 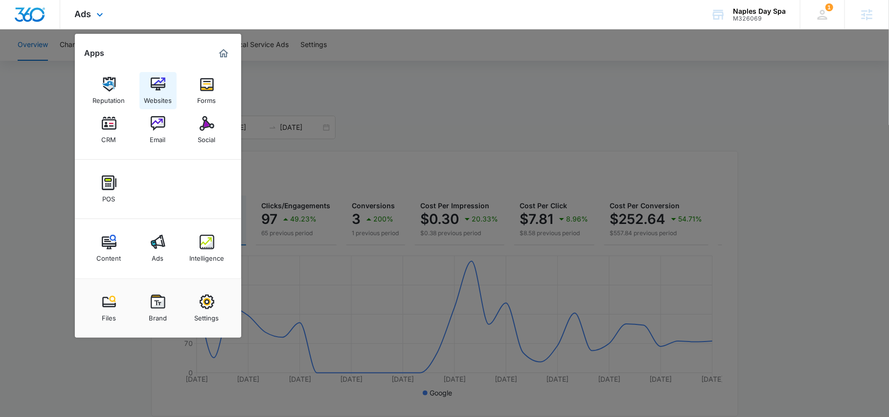 What do you see at coordinates (207, 315) in the screenshot?
I see `div: Settings` at bounding box center [207, 315].